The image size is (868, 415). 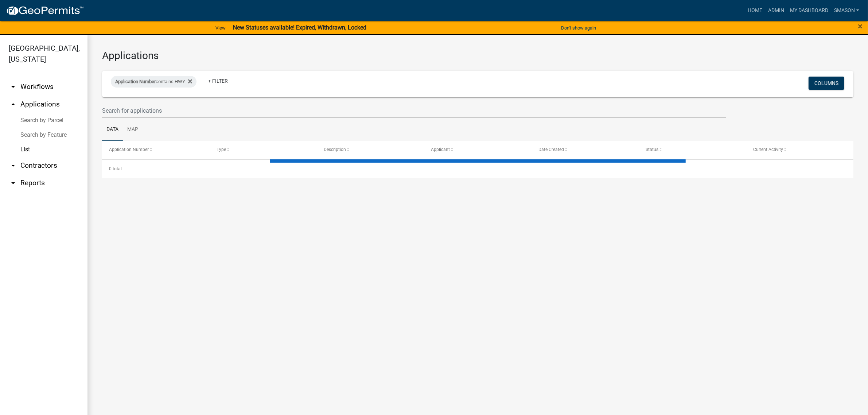 I want to click on span: Description, so click(x=335, y=149).